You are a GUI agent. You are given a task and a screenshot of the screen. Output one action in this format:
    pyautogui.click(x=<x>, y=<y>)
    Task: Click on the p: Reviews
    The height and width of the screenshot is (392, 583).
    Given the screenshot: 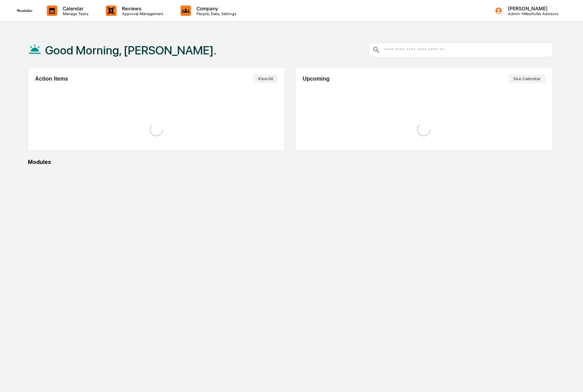 What is the action you would take?
    pyautogui.click(x=141, y=8)
    